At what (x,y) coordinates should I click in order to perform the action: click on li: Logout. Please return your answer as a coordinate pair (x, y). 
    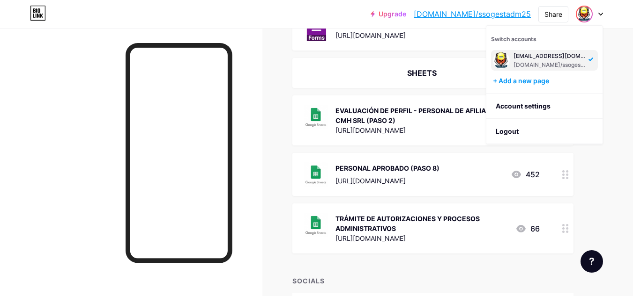
    Looking at the image, I should click on (544, 132).